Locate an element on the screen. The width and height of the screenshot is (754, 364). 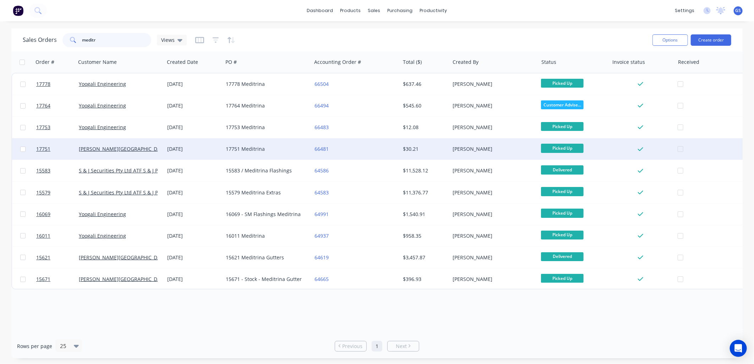
div: $958.35 is located at coordinates (424, 236).